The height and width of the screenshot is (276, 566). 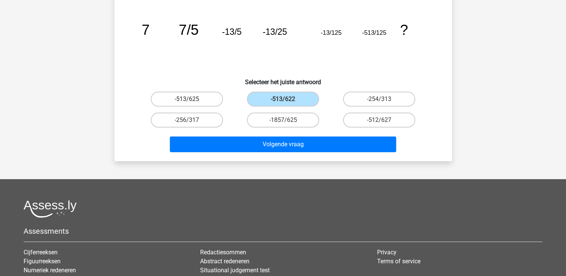 I want to click on img: Assessly logo, so click(x=50, y=209).